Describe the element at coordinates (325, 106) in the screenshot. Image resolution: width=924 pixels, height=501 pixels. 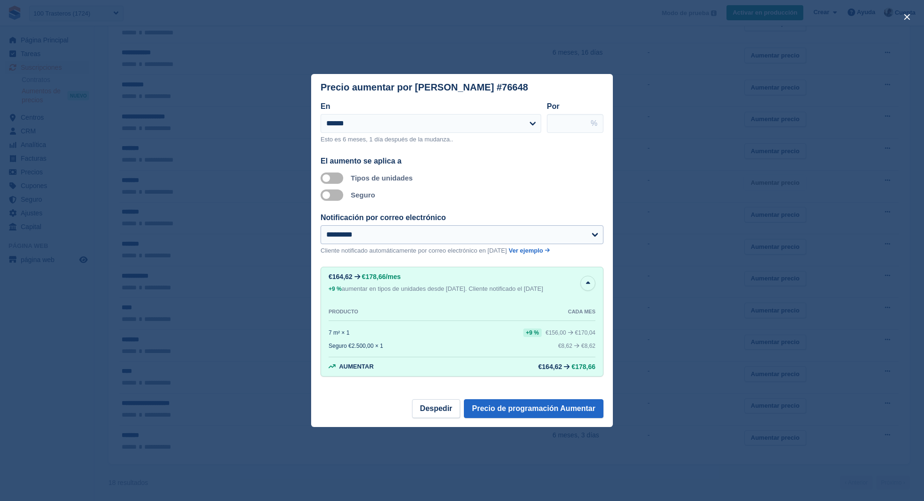
I see `label: En` at that location.